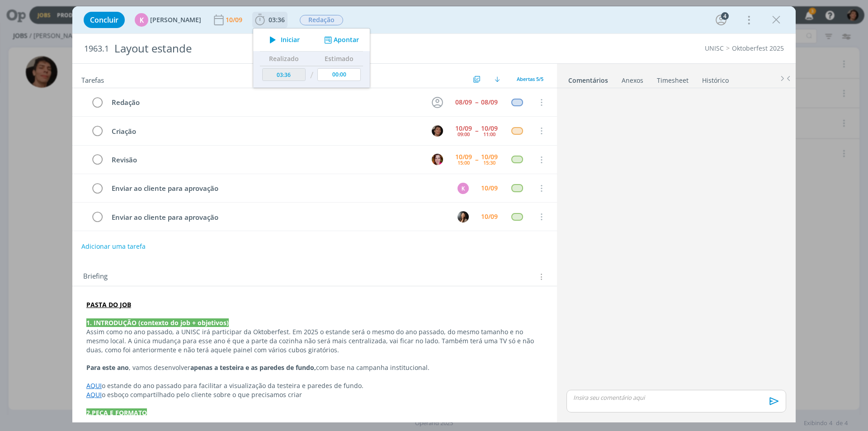 The width and height of the screenshot is (868, 431). What do you see at coordinates (95, 277) in the screenshot?
I see `span: Briefing` at bounding box center [95, 277].